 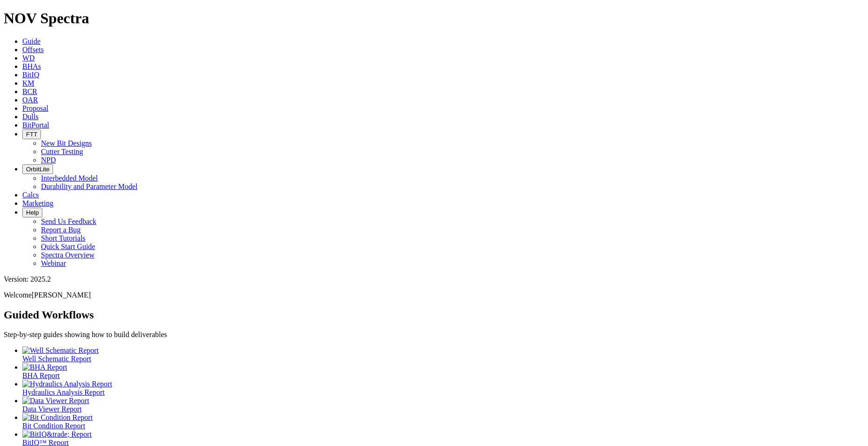 What do you see at coordinates (32, 134) in the screenshot?
I see `span: FTT` at bounding box center [32, 134].